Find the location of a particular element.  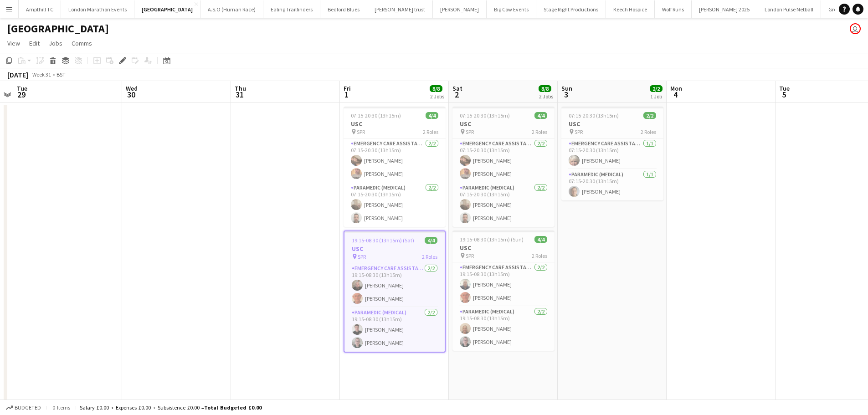

a: View is located at coordinates (14, 43).